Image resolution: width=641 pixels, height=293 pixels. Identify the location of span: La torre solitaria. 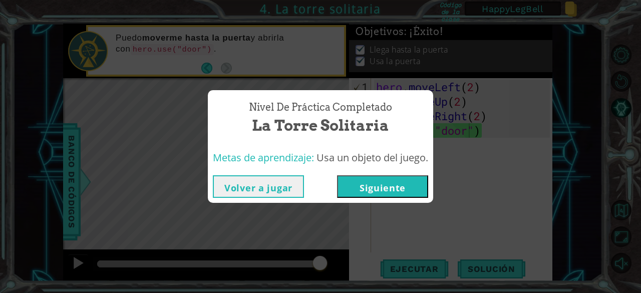
(320, 125).